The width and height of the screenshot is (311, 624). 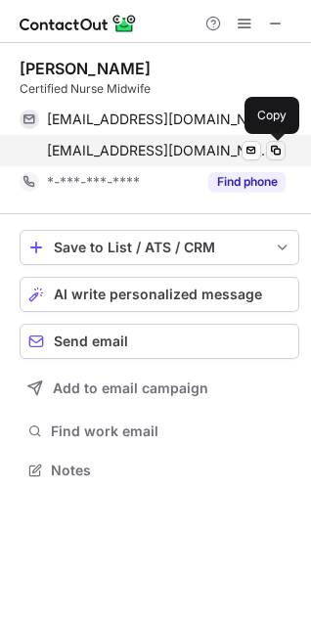 I want to click on img: ContactOut v5.3.10, so click(x=78, y=23).